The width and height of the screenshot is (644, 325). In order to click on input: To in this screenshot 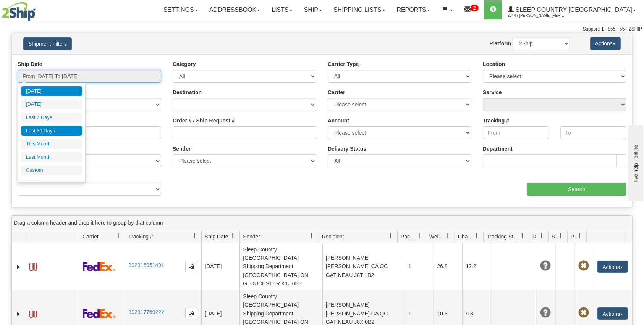, I will do `click(593, 133)`.